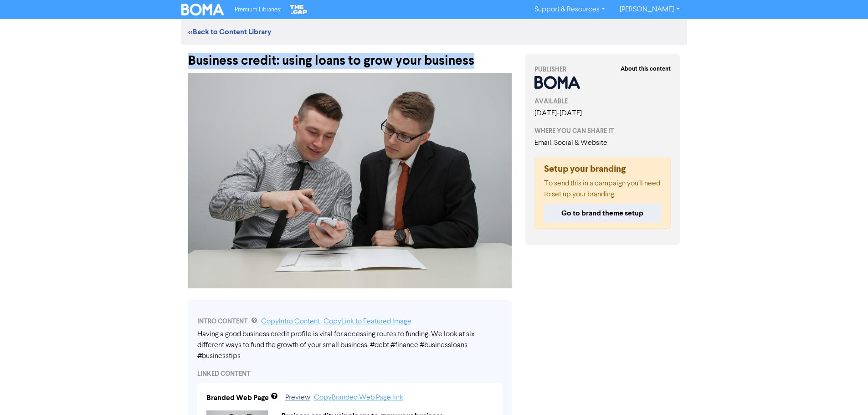 The width and height of the screenshot is (868, 415). Describe the element at coordinates (603, 69) in the screenshot. I see `div: PUBLISHER` at that location.